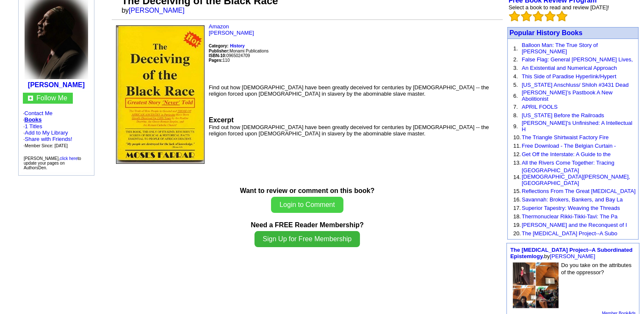 This screenshot has width=644, height=314. What do you see at coordinates (517, 146) in the screenshot?
I see `font: 11.` at bounding box center [517, 146].